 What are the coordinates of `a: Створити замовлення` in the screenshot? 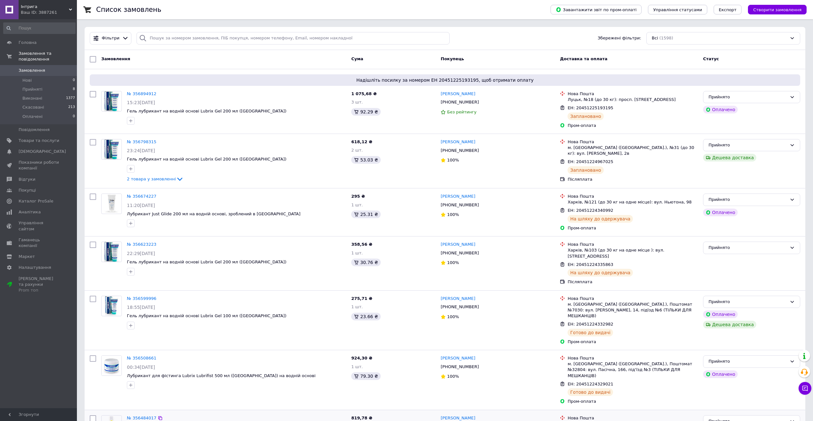 It's located at (774, 9).